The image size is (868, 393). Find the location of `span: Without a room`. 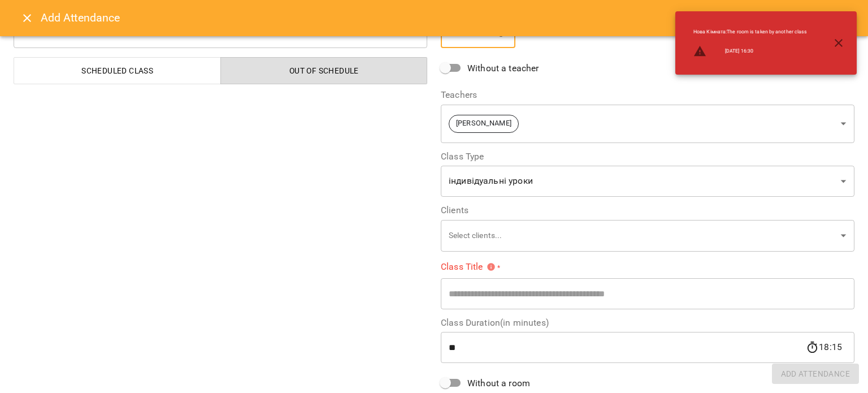

span: Without a room is located at coordinates (498, 383).